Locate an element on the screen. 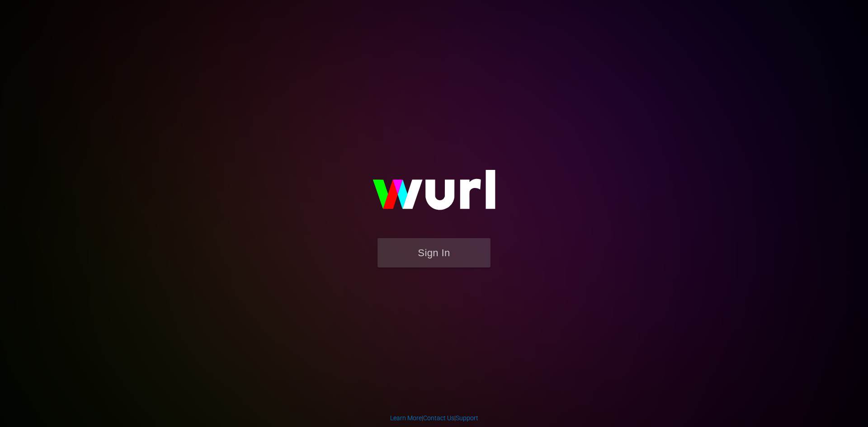  a: Contact Us is located at coordinates (439, 418).